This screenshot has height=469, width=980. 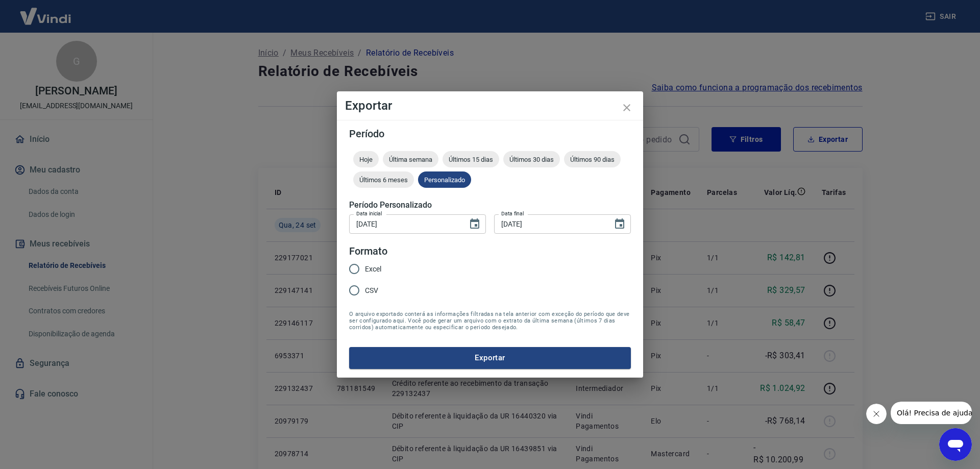 What do you see at coordinates (592, 159) in the screenshot?
I see `span: Últimos 90 dias` at bounding box center [592, 159].